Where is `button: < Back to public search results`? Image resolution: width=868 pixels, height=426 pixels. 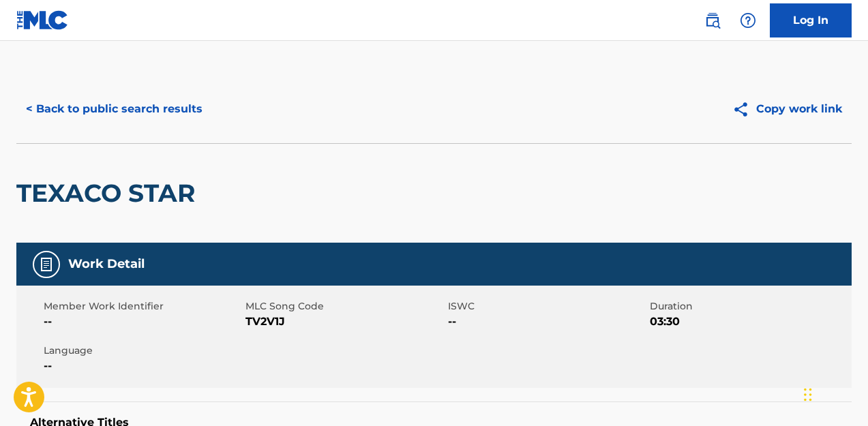
button: < Back to public search results is located at coordinates (114, 109).